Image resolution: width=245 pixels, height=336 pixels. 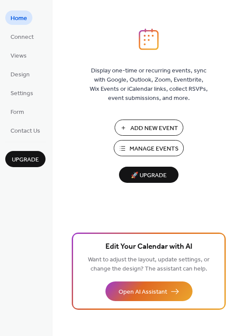 What do you see at coordinates (25, 131) in the screenshot?
I see `span: Contact Us` at bounding box center [25, 131].